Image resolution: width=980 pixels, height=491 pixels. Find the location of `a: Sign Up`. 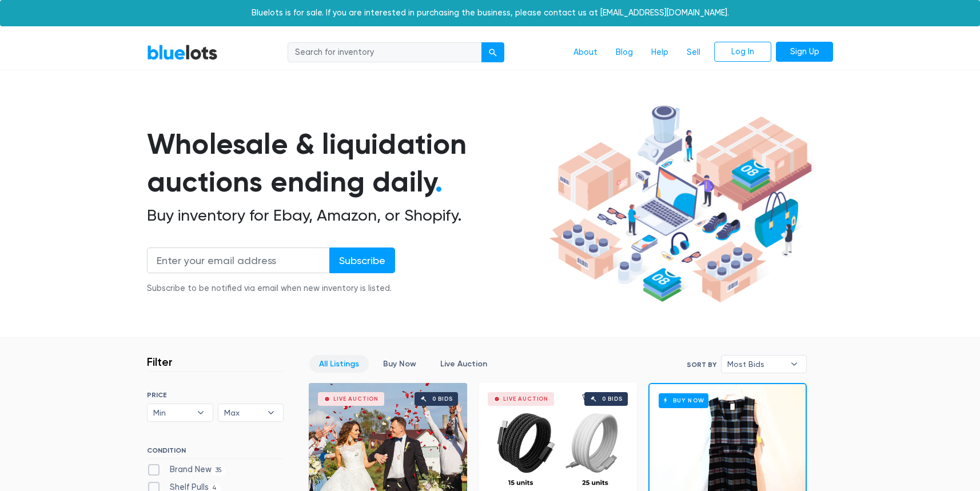

a: Sign Up is located at coordinates (805, 52).